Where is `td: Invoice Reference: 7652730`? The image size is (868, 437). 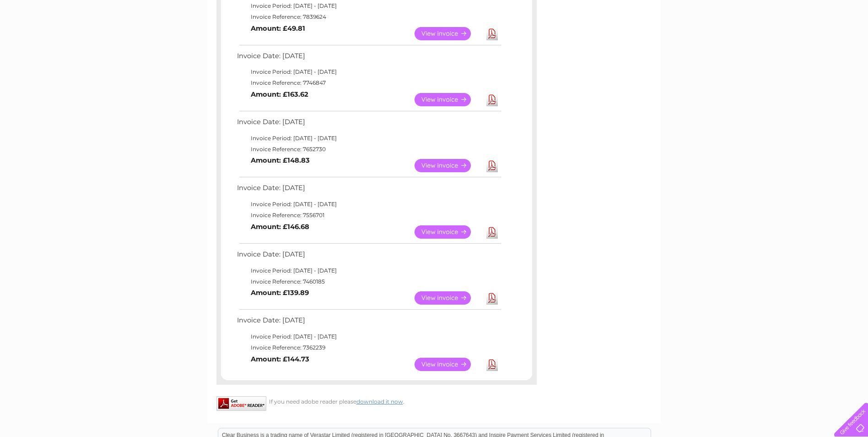 td: Invoice Reference: 7652730 is located at coordinates (368, 149).